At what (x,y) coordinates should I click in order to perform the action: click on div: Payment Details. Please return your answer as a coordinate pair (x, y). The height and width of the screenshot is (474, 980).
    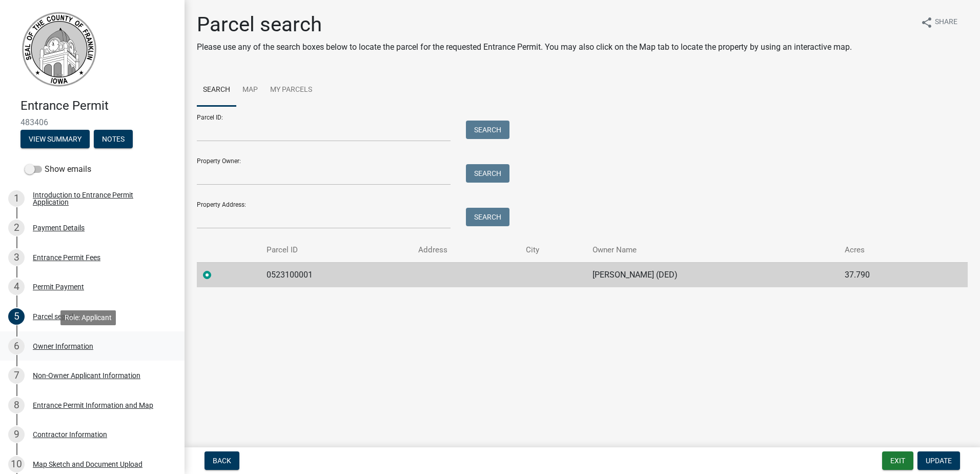
    Looking at the image, I should click on (58, 228).